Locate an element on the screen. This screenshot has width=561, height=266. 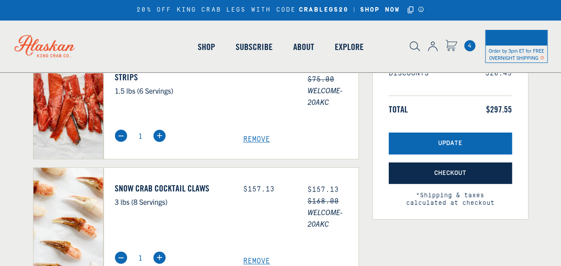
button: Update is located at coordinates (451, 143).